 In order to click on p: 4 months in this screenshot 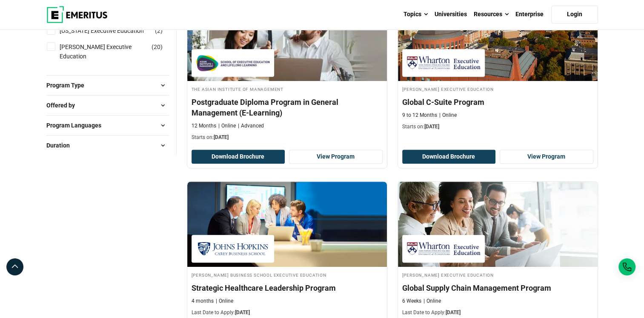, I will do `click(203, 301)`.